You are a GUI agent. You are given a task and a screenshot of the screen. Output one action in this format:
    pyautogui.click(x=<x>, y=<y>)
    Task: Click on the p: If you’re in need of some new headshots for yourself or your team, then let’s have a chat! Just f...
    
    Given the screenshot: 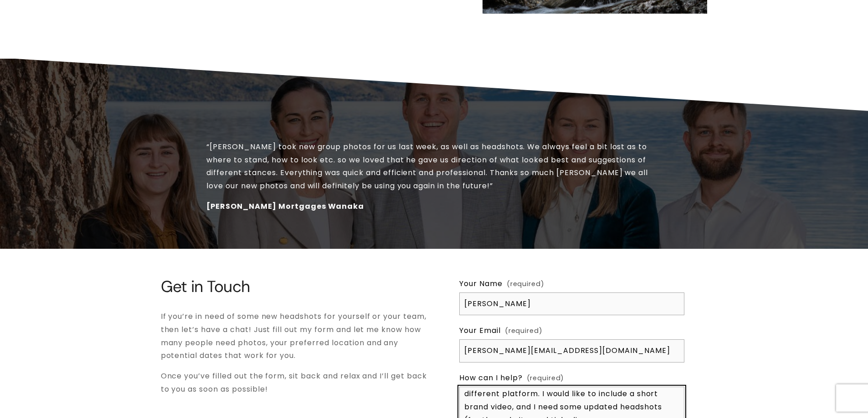 What is the action you would take?
    pyautogui.click(x=296, y=336)
    